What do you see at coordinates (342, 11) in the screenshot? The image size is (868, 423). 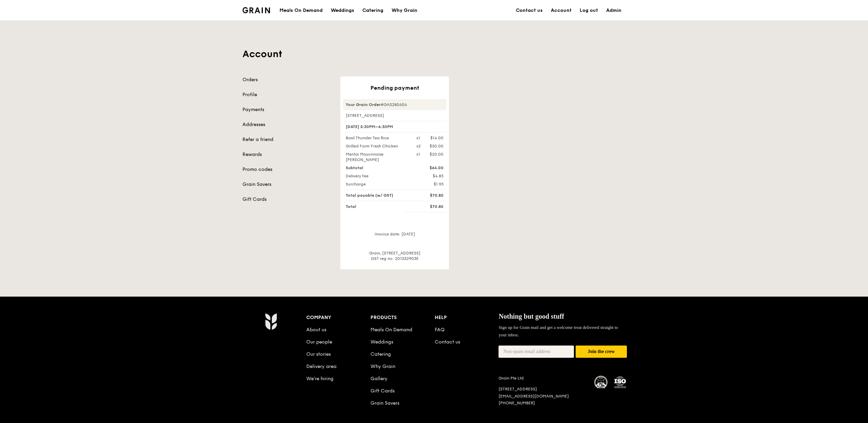 I see `div: Weddings` at bounding box center [342, 11].